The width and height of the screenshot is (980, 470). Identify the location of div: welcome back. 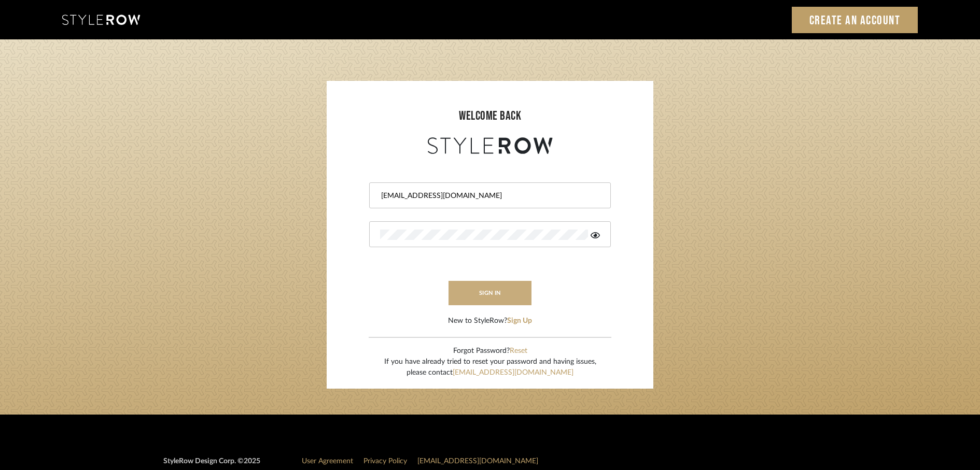
(490, 116).